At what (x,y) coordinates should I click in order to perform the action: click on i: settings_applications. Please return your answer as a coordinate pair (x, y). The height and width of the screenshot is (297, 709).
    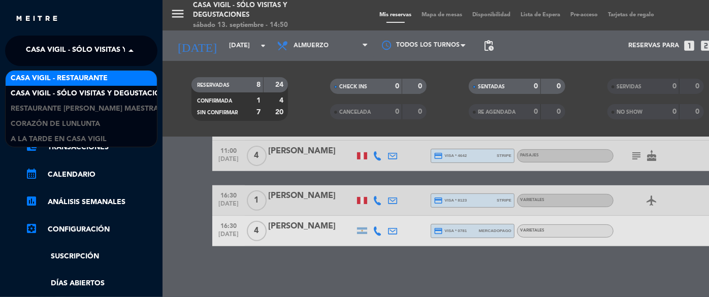
    Looking at the image, I should click on (31, 228).